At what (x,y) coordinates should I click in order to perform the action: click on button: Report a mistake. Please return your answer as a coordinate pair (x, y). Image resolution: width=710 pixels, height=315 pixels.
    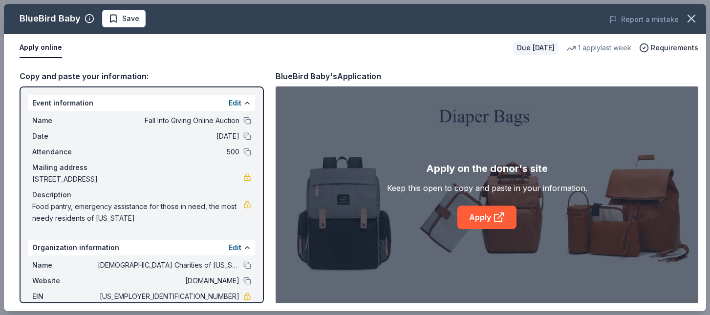
    Looking at the image, I should click on (644, 20).